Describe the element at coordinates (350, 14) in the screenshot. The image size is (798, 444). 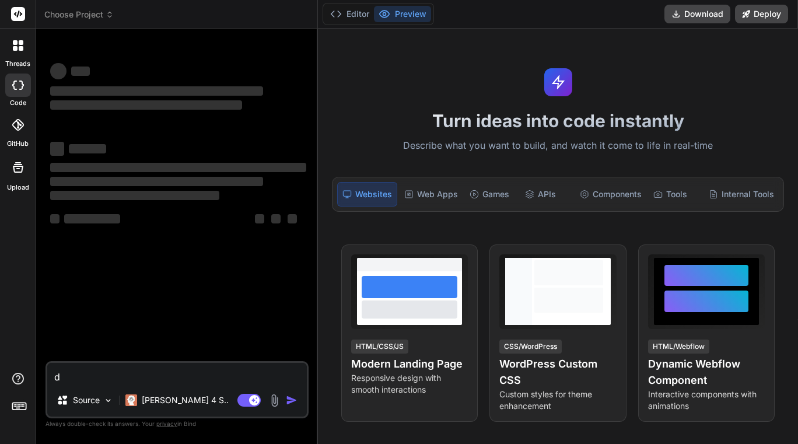
I see `button: Editor` at that location.